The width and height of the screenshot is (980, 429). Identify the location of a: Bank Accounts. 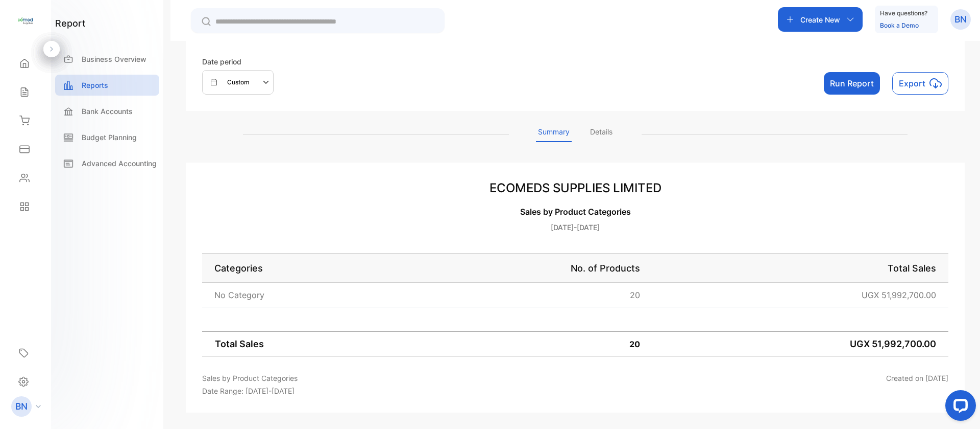
(108, 111).